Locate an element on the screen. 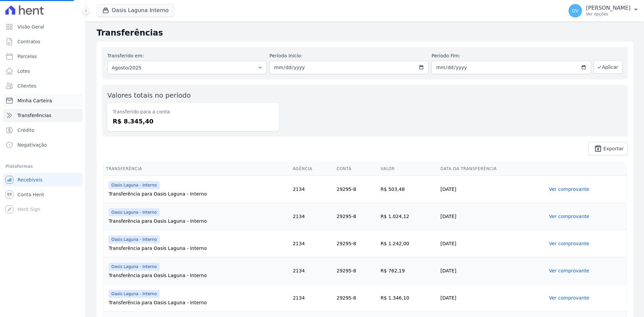 This screenshot has height=317, width=644. button: Oasis Laguna Interno is located at coordinates (135, 11).